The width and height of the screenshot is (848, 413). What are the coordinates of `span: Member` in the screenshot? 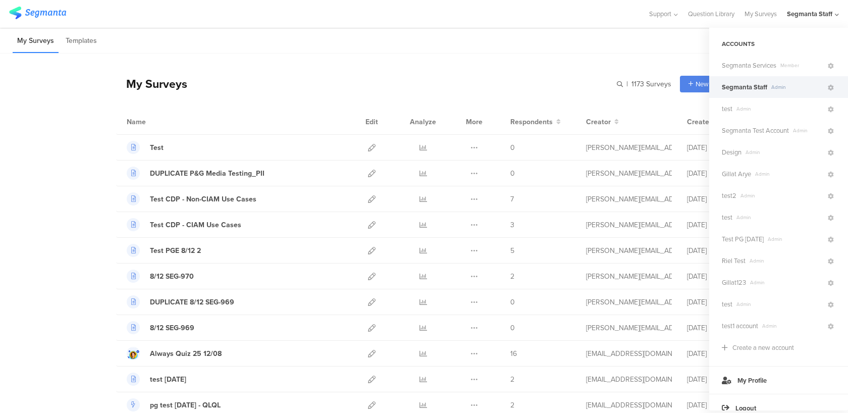 It's located at (801, 65).